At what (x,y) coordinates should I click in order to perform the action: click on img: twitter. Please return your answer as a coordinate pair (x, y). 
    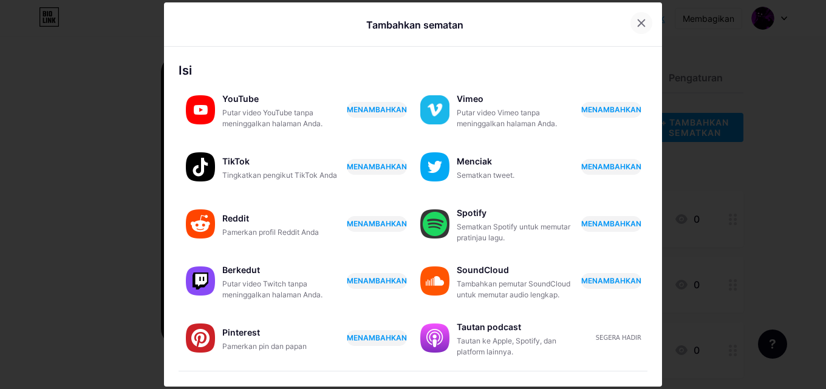
    Looking at the image, I should click on (435, 167).